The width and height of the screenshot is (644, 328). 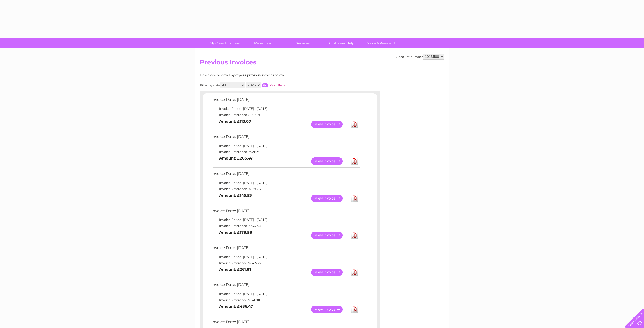 What do you see at coordinates (236, 306) in the screenshot?
I see `b: Amount: £486.47` at bounding box center [236, 306].